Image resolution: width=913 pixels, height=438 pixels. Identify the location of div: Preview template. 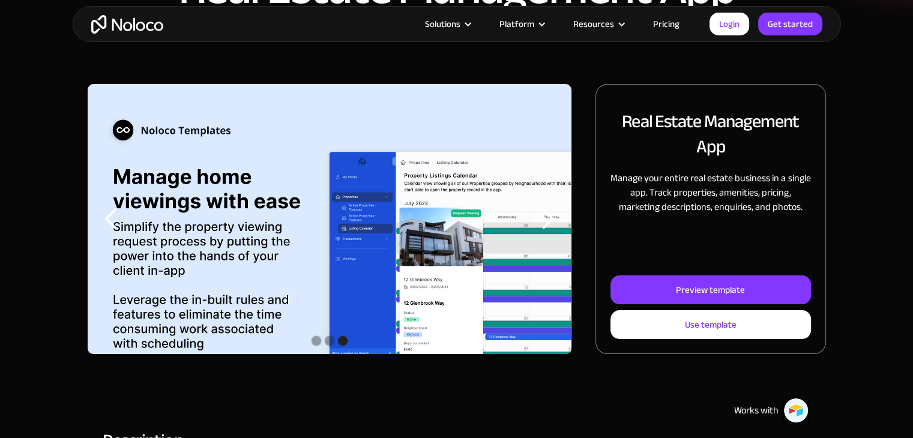
(710, 290).